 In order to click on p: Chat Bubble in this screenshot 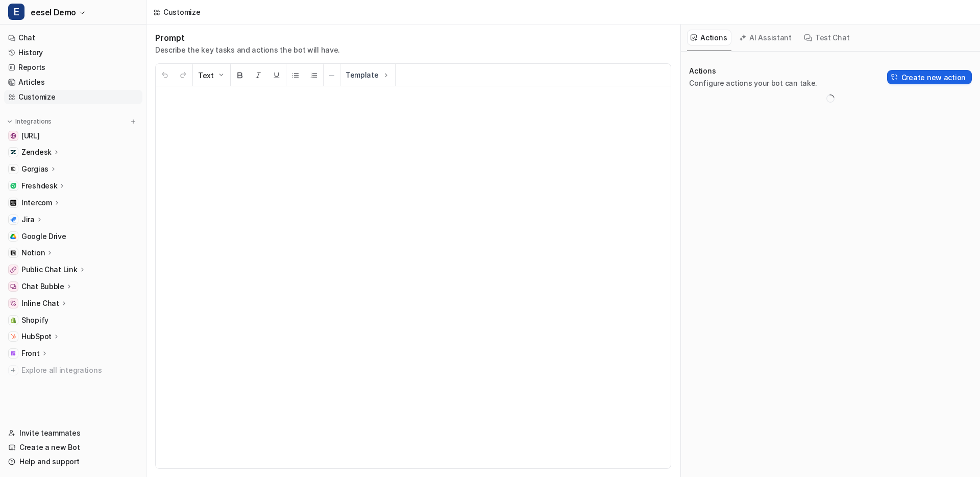, I will do `click(43, 287)`.